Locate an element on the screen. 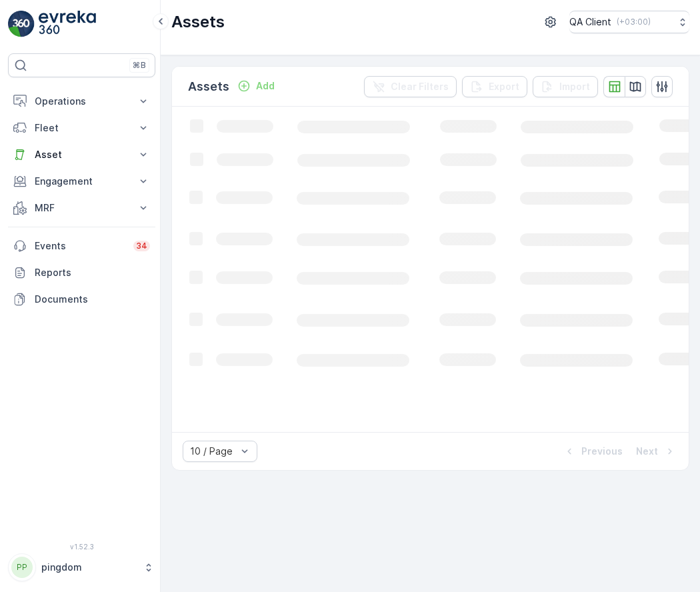 The image size is (700, 592). p: Reports is located at coordinates (92, 273).